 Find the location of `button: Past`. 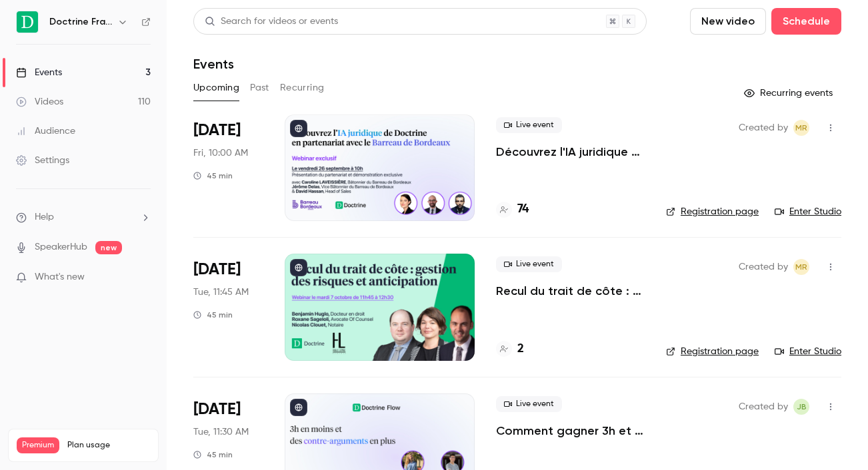

button: Past is located at coordinates (259, 88).